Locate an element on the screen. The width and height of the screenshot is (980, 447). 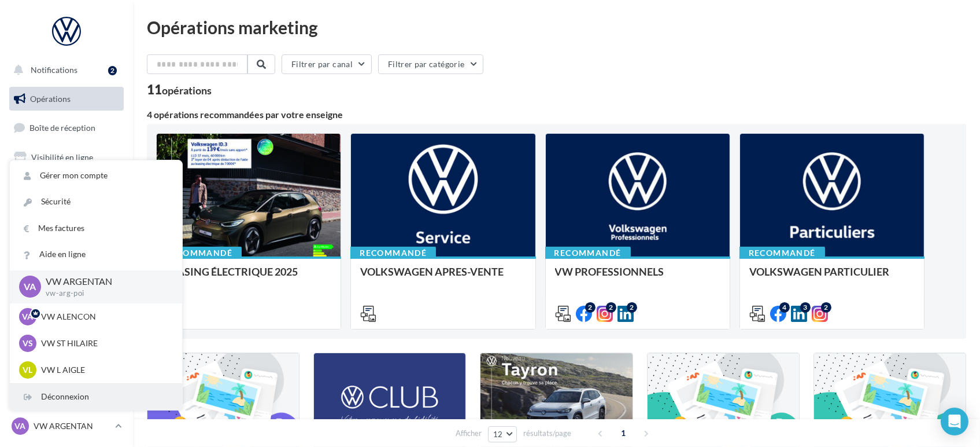
a: PLV et print personnalisable is located at coordinates (67, 306).